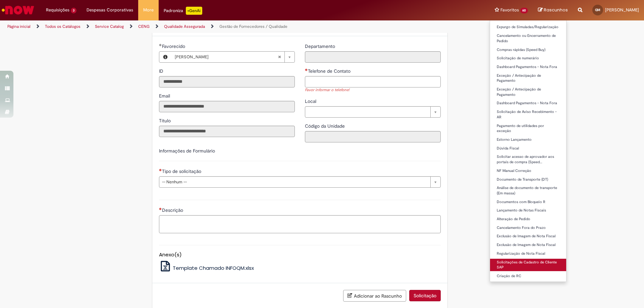 The height and width of the screenshot is (308, 644). Describe the element at coordinates (528, 38) in the screenshot. I see `a: Cancelamento ou Encerramento de Pedido` at that location.